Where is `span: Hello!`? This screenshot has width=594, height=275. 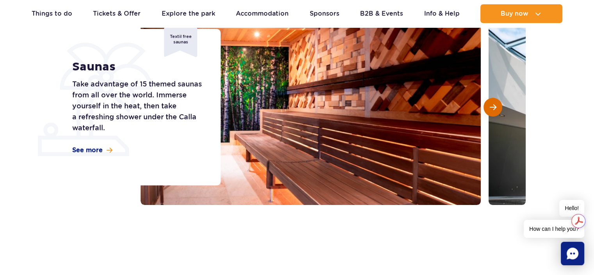
span: Hello! is located at coordinates (572, 208).